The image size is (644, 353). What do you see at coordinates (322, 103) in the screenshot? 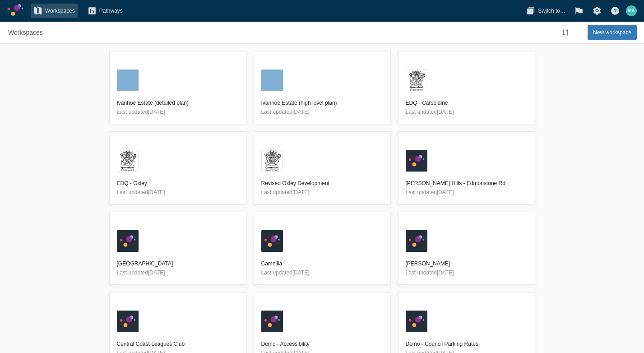
I see `h3: Ivanhoe Estate (high level plan)` at bounding box center [322, 103].